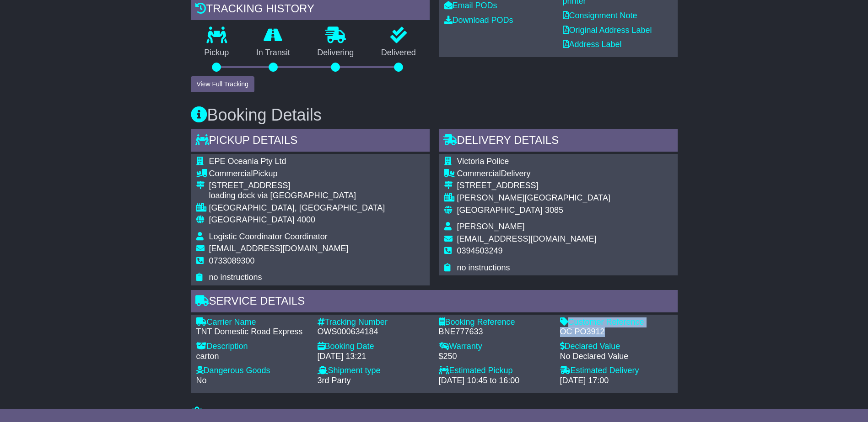 The width and height of the screenshot is (868, 422). Describe the element at coordinates (222, 84) in the screenshot. I see `button: View Full Tracking` at that location.